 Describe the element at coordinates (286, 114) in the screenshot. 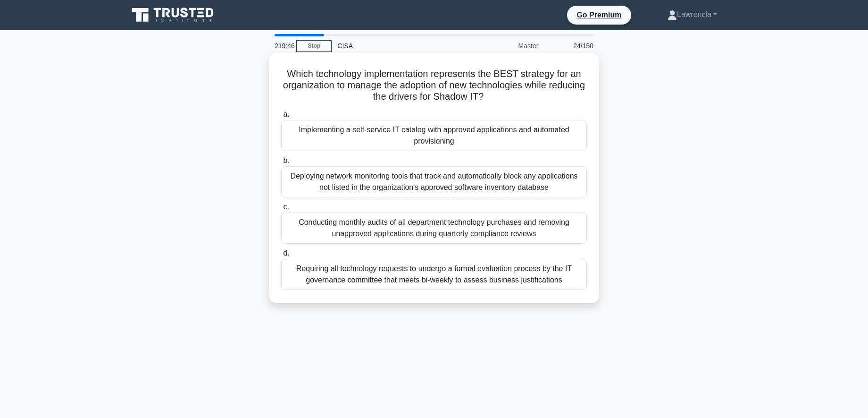

I see `span: a.` at that location.